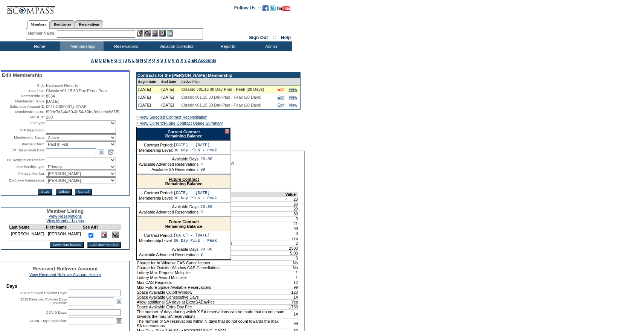  I want to click on a: Future Contract, so click(184, 179).